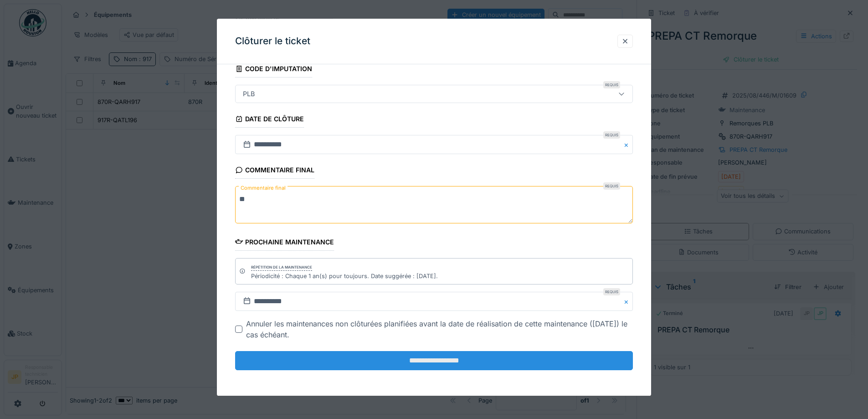  I want to click on div: Prochaine maintenance, so click(284, 243).